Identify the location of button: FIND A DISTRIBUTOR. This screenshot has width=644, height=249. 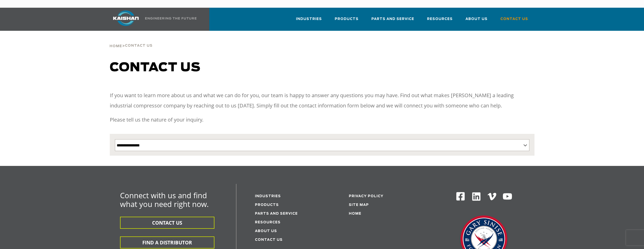
(167, 243).